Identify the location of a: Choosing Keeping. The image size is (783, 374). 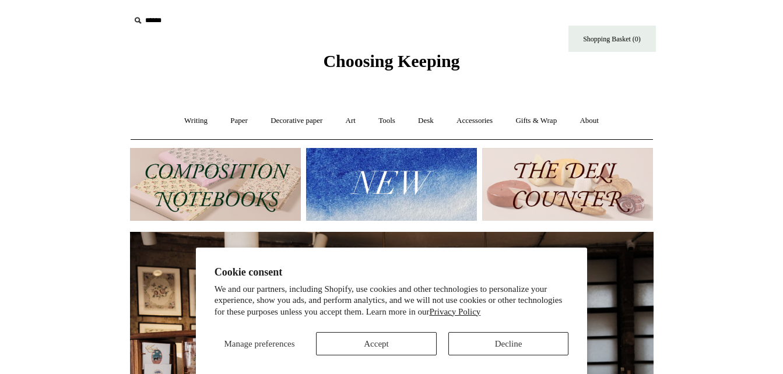
(391, 65).